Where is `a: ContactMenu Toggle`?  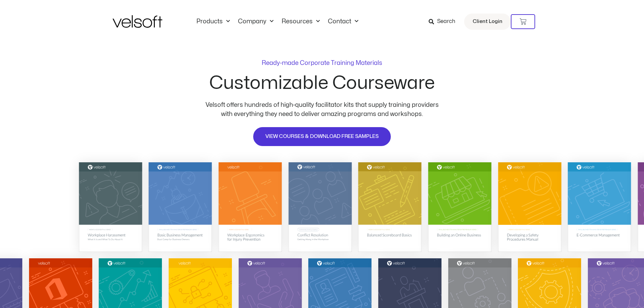 a: ContactMenu Toggle is located at coordinates (343, 21).